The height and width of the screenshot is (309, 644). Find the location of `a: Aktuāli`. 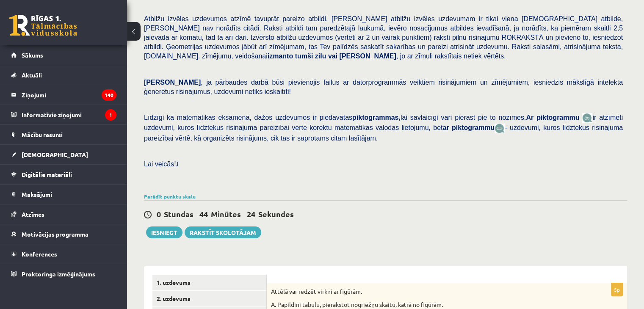

a: Aktuāli is located at coordinates (64, 75).